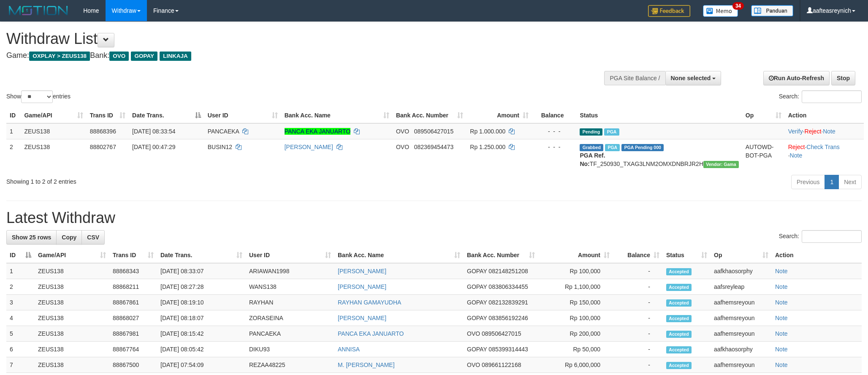 The image size is (868, 375). Describe the element at coordinates (832, 182) in the screenshot. I see `a: 1` at that location.